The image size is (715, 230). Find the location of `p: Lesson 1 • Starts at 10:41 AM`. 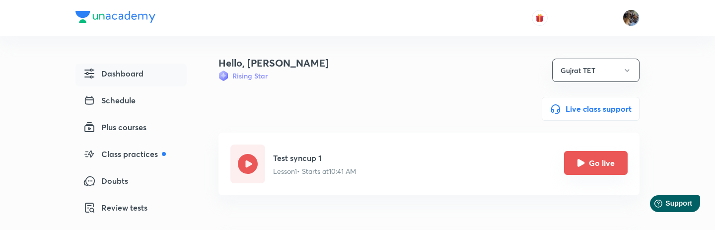

p: Lesson 1 • Starts at 10:41 AM is located at coordinates (314, 171).